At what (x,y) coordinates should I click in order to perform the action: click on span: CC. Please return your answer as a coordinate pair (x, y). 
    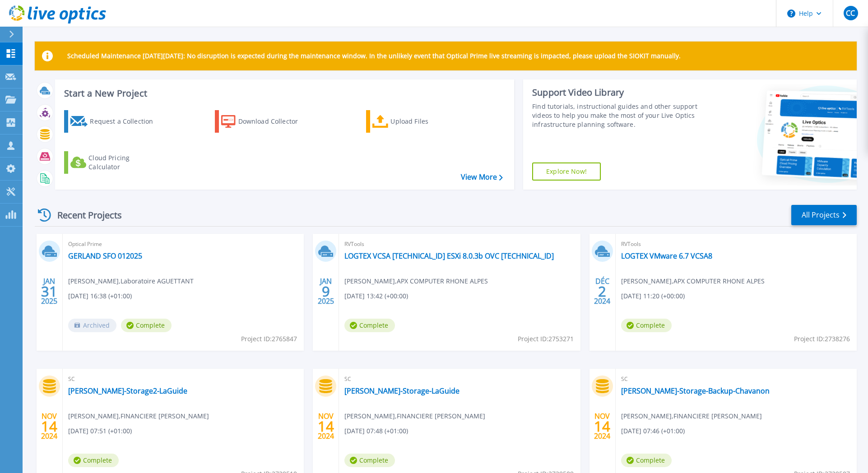
    Looking at the image, I should click on (851, 13).